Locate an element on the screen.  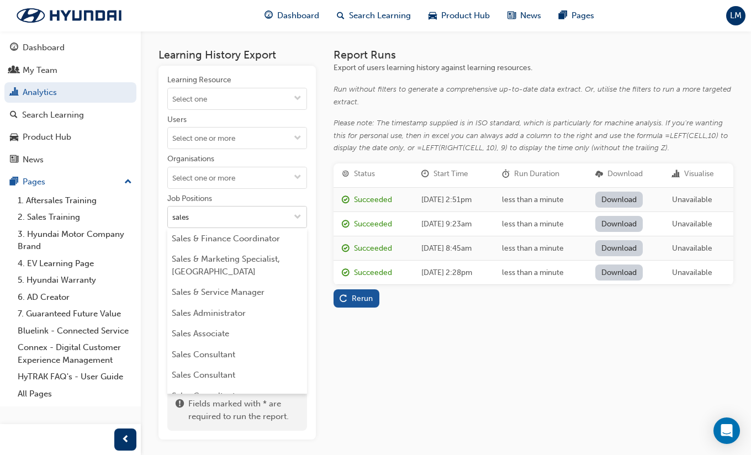
div: My Team is located at coordinates (40, 70).